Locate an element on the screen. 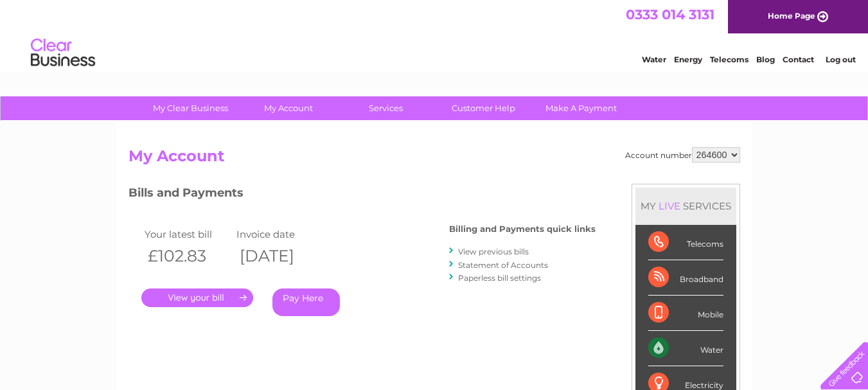  th: £102.83 is located at coordinates (188, 256).